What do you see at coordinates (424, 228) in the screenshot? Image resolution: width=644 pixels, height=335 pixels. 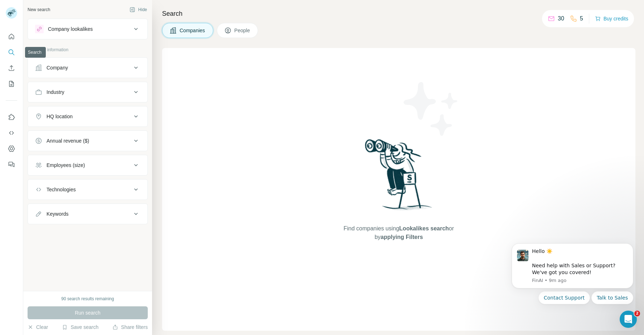 I see `span: Lookalikes search` at bounding box center [424, 228].